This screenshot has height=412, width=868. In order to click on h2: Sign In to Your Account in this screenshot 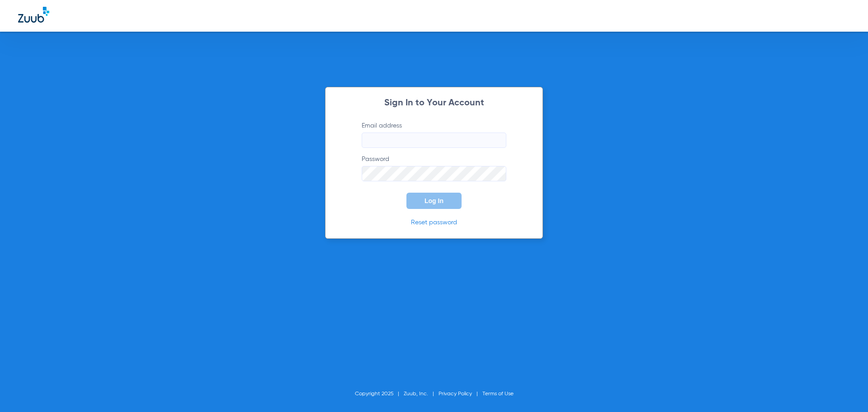, I will do `click(434, 103)`.